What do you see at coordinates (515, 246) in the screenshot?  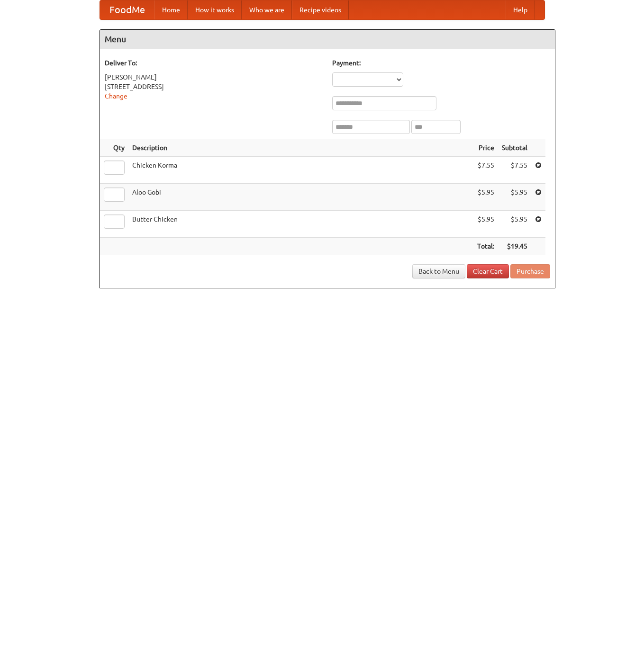 I see `th: $19.45` at bounding box center [515, 246].